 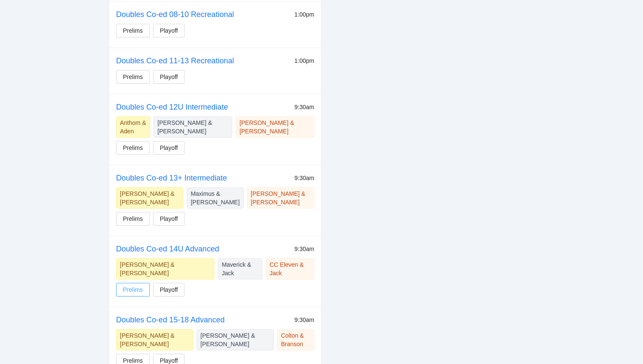 What do you see at coordinates (175, 61) in the screenshot?
I see `a: Doubles Co-ed 11-13 Recreational` at bounding box center [175, 61].